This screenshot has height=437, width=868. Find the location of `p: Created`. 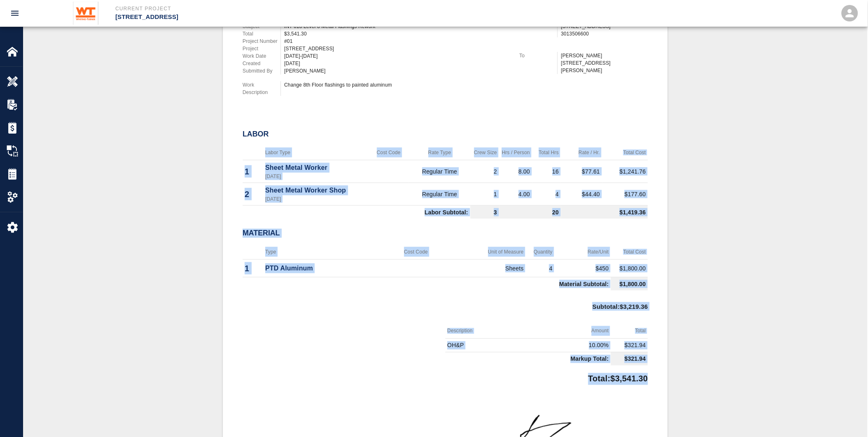

p: Created is located at coordinates (261, 64).